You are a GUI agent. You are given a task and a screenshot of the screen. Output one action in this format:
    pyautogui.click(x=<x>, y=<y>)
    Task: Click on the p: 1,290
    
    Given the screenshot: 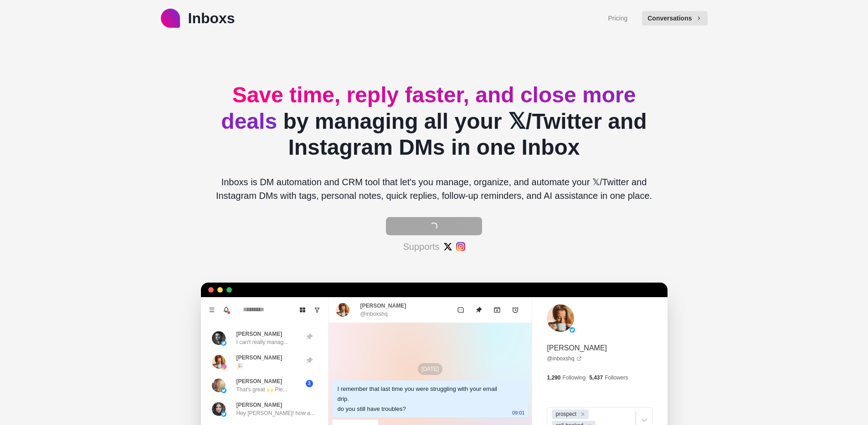 What is the action you would take?
    pyautogui.click(x=554, y=378)
    